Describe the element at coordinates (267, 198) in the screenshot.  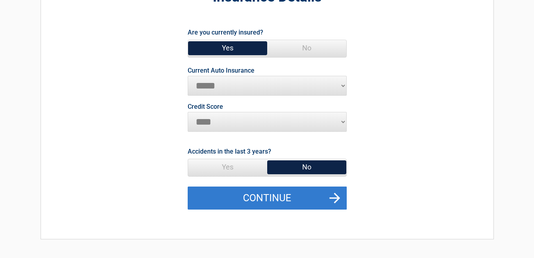
I see `button: Continue` at that location.